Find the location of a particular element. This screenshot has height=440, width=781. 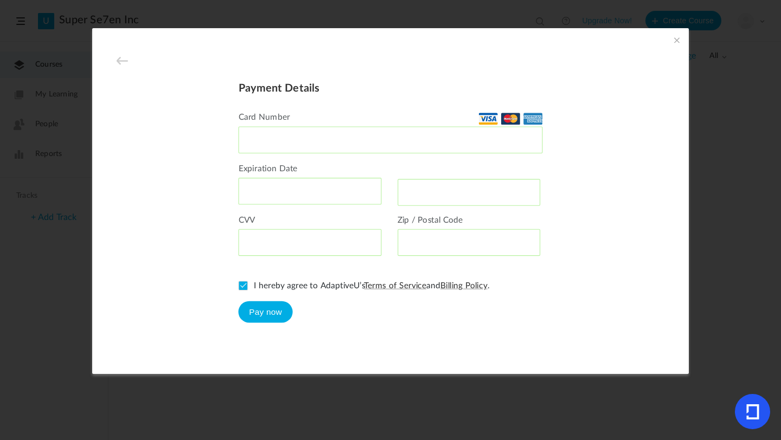

span: Zip / Postal Code is located at coordinates (469, 221).